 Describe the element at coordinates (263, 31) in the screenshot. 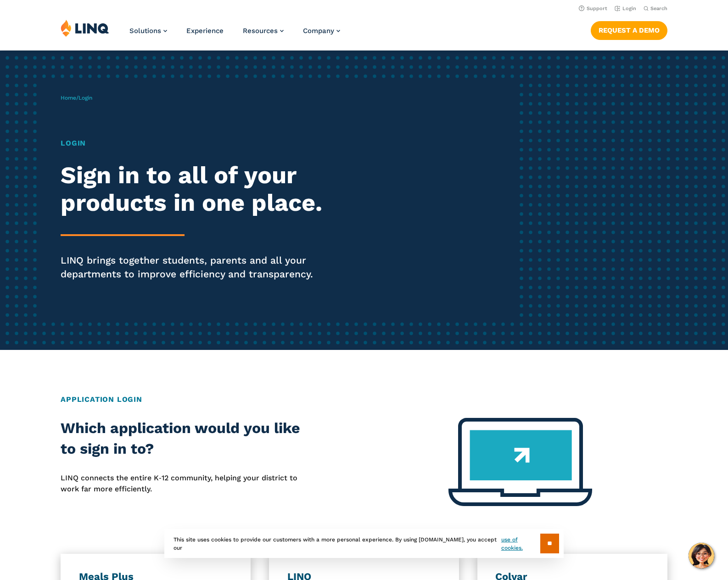

I see `a: Resources` at that location.